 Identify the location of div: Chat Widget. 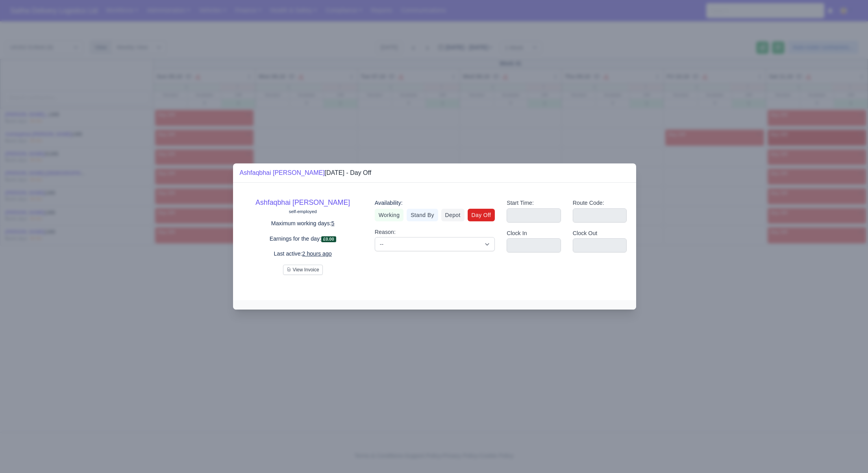
(848, 454).